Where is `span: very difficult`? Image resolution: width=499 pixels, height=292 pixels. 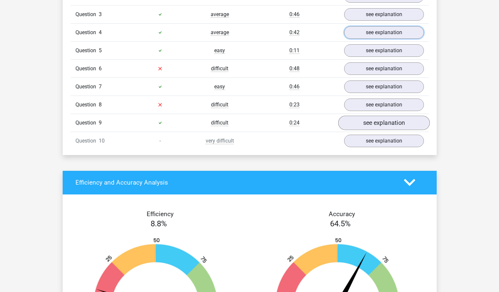 span: very difficult is located at coordinates (220, 141).